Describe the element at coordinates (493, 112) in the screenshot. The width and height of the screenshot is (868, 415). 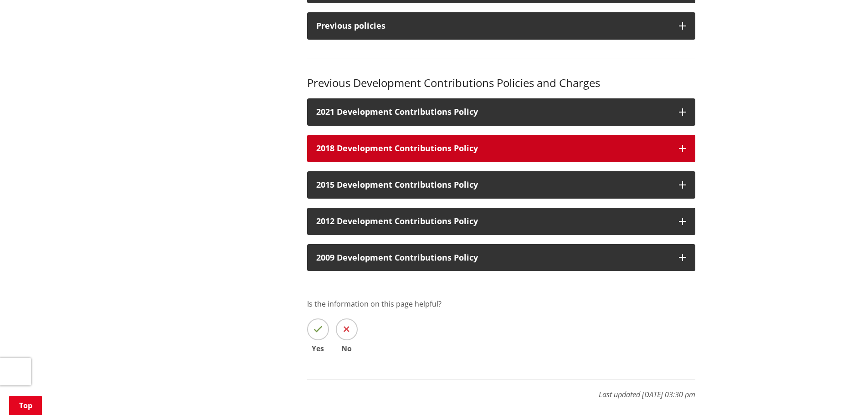
I see `h3: 2021 Development Contributions Policy` at that location.